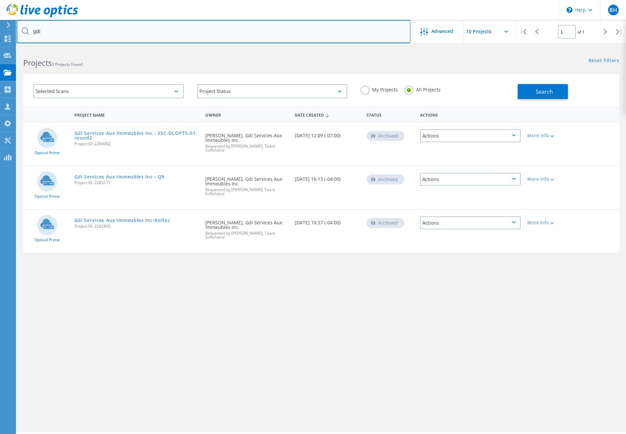 Image resolution: width=626 pixels, height=434 pixels. Describe the element at coordinates (327, 115) in the screenshot. I see `div: Date Created` at that location.